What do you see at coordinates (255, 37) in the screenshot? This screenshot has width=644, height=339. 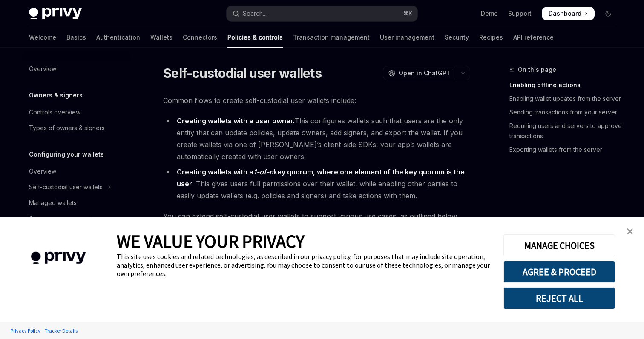 I see `a: Policies & controls` at bounding box center [255, 37].